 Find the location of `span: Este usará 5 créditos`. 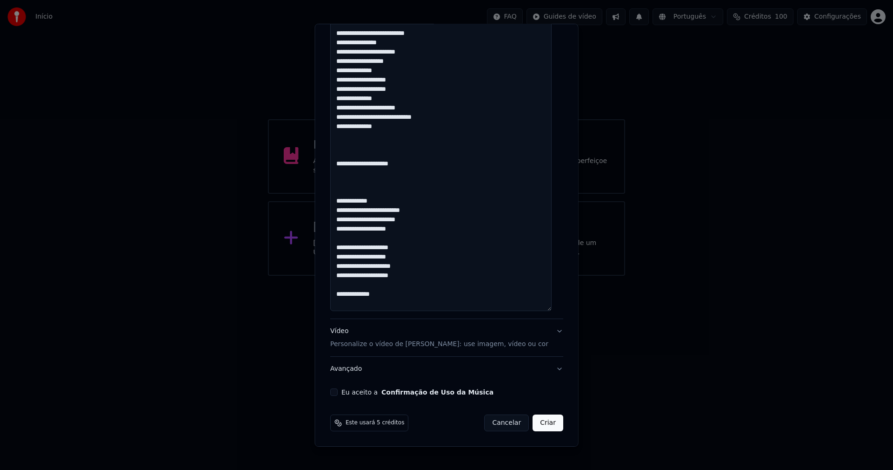

span: Este usará 5 créditos is located at coordinates (375, 423).